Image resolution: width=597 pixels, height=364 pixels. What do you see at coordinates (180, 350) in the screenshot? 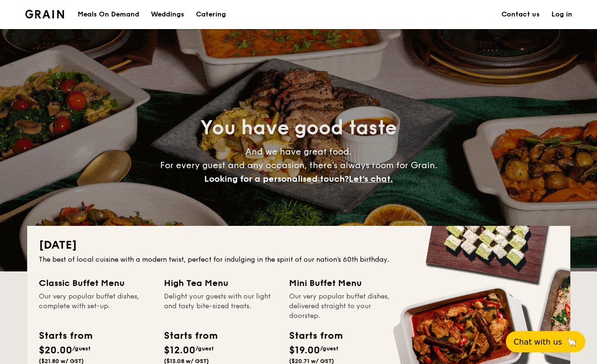
I see `span: $12.00` at bounding box center [180, 350].